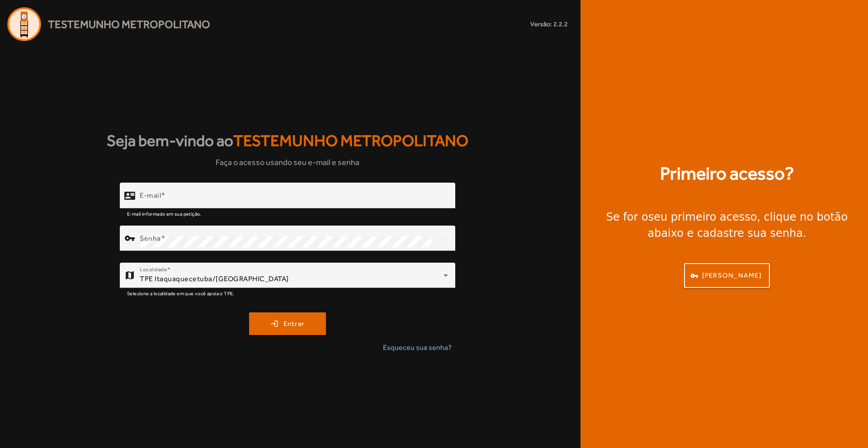 Image resolution: width=868 pixels, height=448 pixels. Describe the element at coordinates (153, 270) in the screenshot. I see `mat-label: Localidade` at that location.